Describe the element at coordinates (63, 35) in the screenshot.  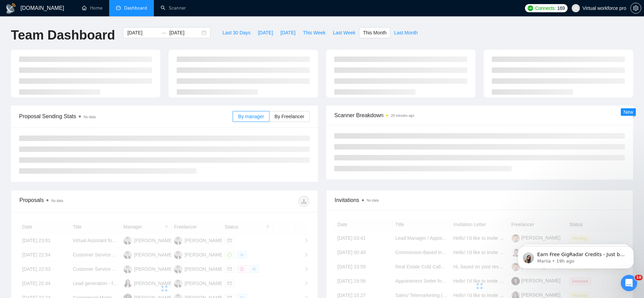
I see `h1: Team Dashboard` at that location.